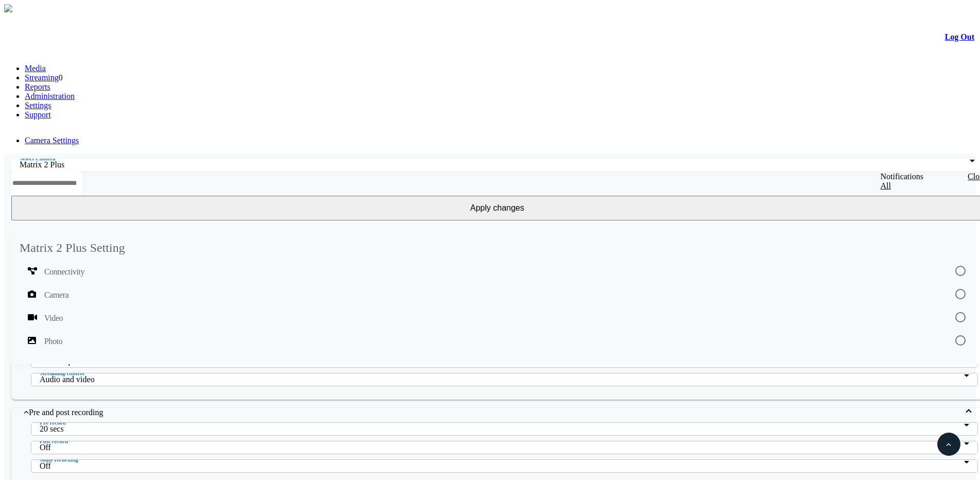  I want to click on a: Camera Settings, so click(52, 140).